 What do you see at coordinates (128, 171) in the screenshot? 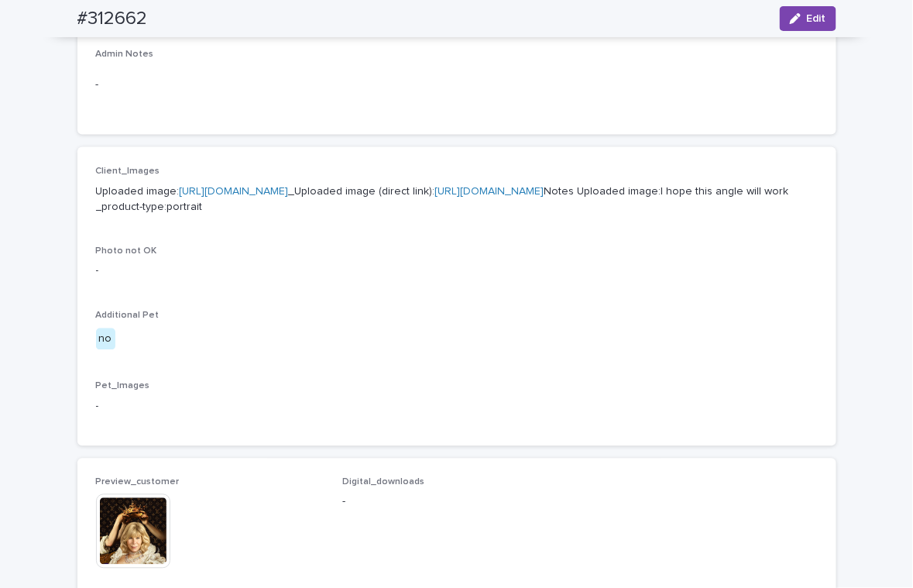
I see `span: Client_Images` at bounding box center [128, 171].